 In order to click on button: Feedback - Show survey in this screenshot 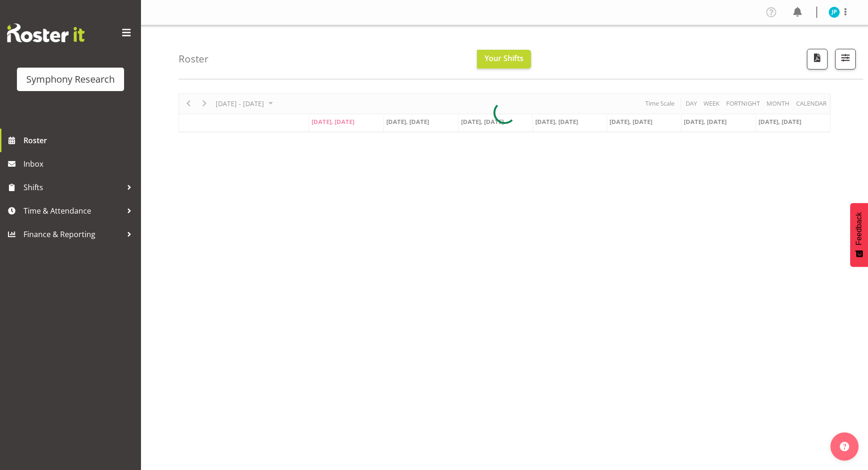, I will do `click(859, 235)`.